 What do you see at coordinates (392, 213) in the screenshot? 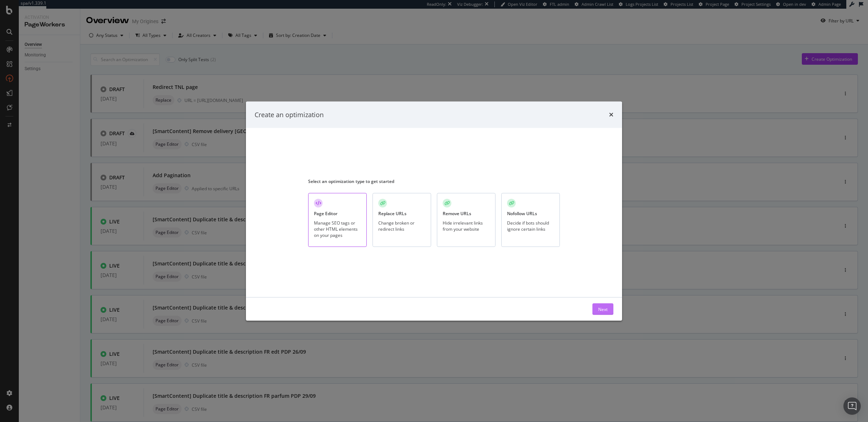
I see `div: Replace URLs` at bounding box center [392, 213].